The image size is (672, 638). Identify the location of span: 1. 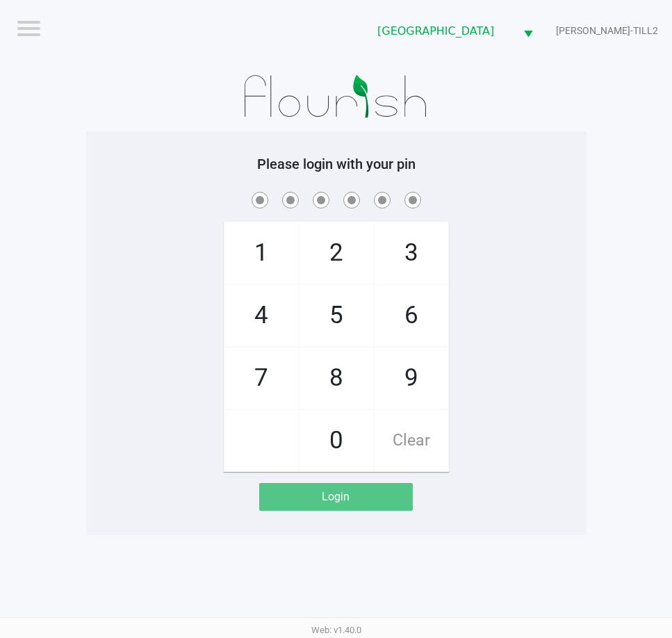
(261, 253).